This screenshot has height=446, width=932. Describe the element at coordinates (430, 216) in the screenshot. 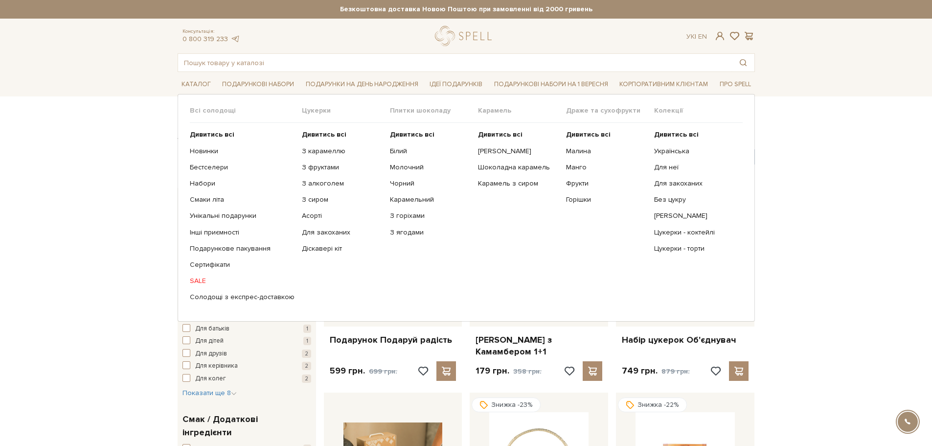

I see `a: З горіхами` at that location.